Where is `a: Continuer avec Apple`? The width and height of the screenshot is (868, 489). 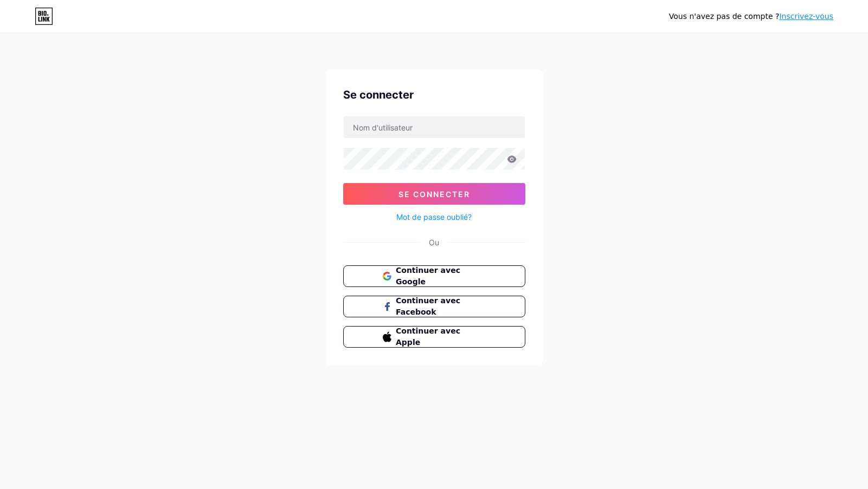 a: Continuer avec Apple is located at coordinates (434, 337).